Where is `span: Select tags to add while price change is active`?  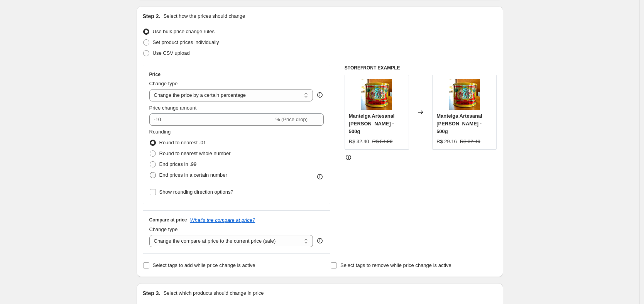
span: Select tags to add while price change is active is located at coordinates (204, 265).